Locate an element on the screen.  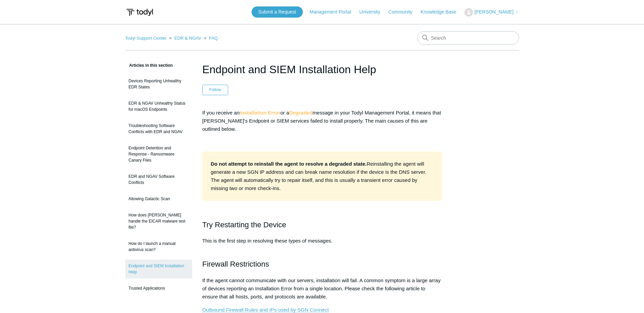
p: If the agent cannot communicate with our servers, installation will fail. A common symptom is a l... is located at coordinates (322, 289).